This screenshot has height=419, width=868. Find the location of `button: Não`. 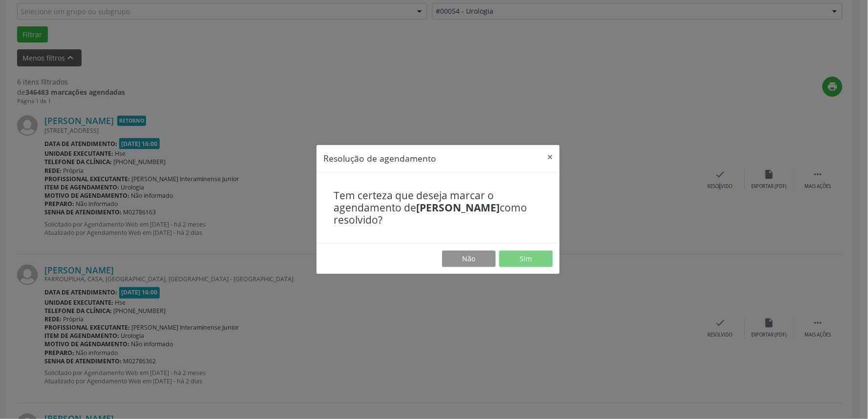

button: Não is located at coordinates (469, 259).